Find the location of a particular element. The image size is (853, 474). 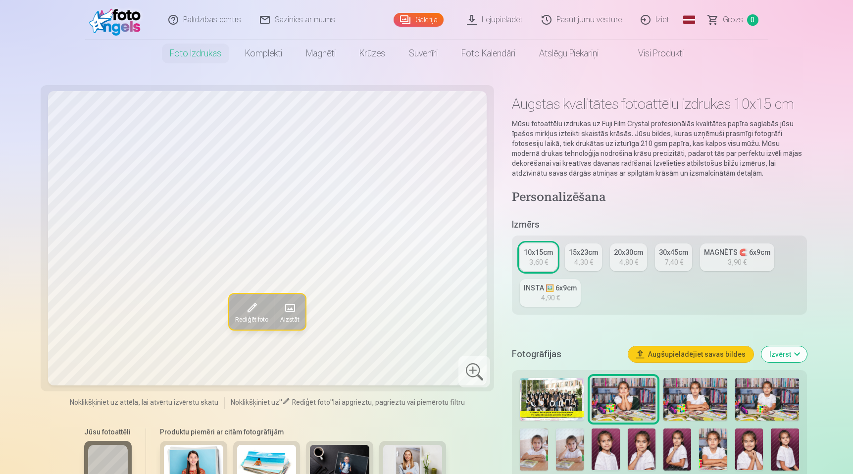

p: Mūsu fotoattēlu izdrukas uz Fuji Film Crystal profesionālās kvalitātes papīra saglabās jūsu īpašo... is located at coordinates (659, 148).